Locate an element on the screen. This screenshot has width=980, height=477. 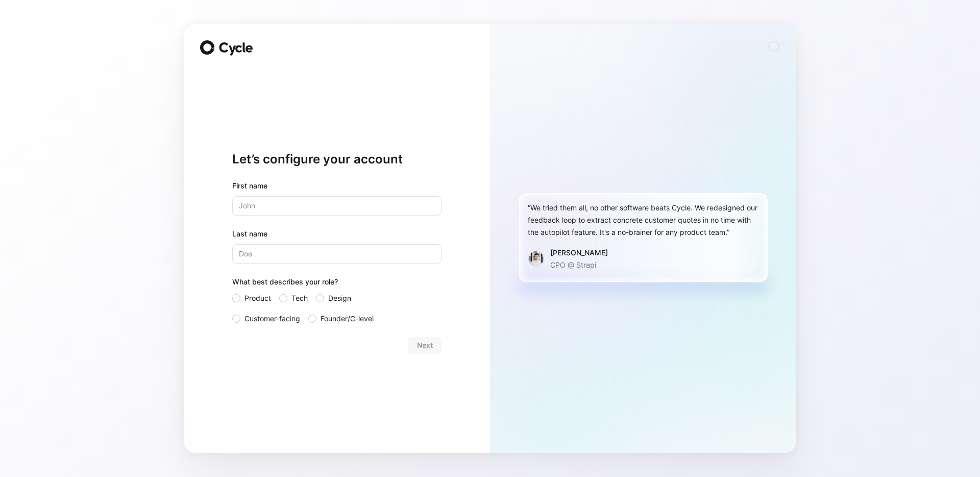
span: Tech is located at coordinates (300, 298).